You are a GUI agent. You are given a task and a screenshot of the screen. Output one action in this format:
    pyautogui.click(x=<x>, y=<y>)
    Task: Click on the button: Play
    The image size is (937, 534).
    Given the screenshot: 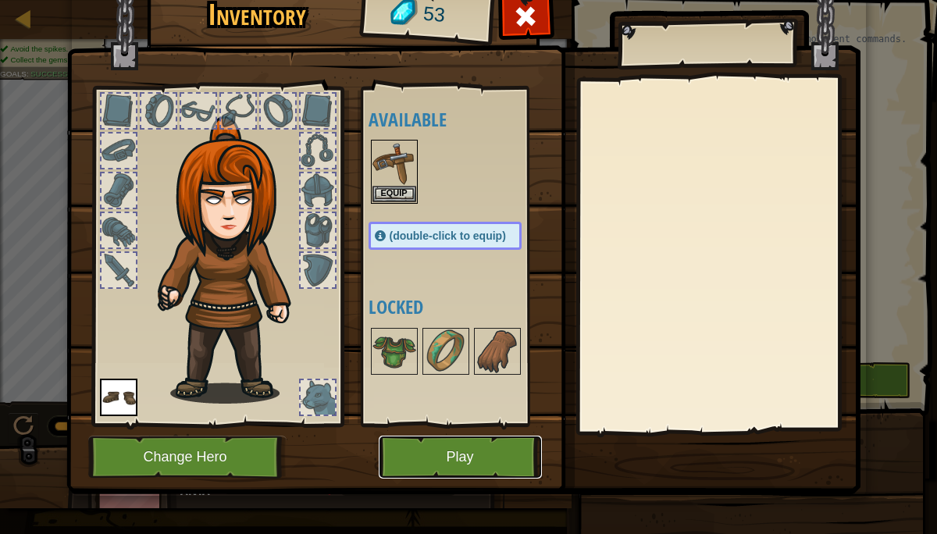 What is the action you would take?
    pyautogui.click(x=460, y=457)
    